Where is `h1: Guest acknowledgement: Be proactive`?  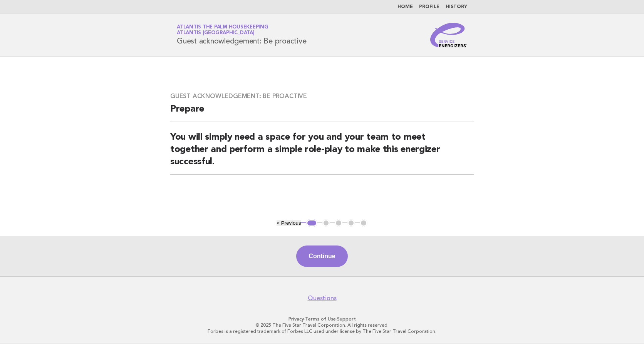
h1: Guest acknowledgement: Be proactive is located at coordinates (242, 35).